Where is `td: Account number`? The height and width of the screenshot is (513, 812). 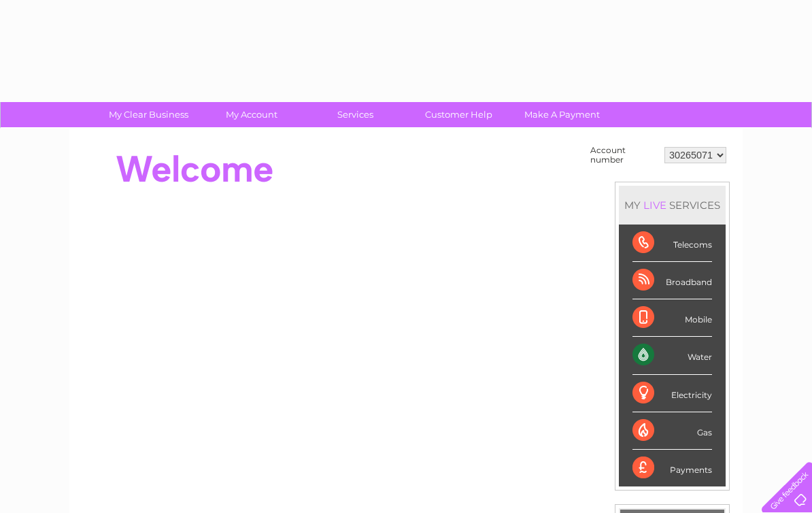
td: Account number is located at coordinates (623, 155).